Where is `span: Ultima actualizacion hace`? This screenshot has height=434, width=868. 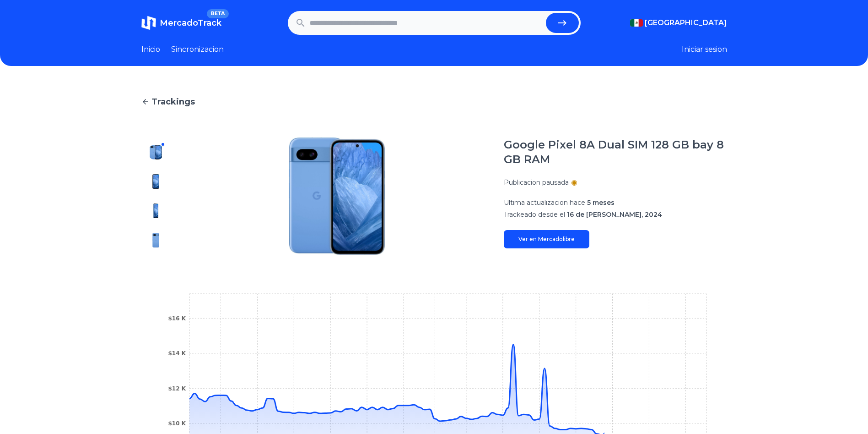
span: Ultima actualizacion hace is located at coordinates (544, 203).